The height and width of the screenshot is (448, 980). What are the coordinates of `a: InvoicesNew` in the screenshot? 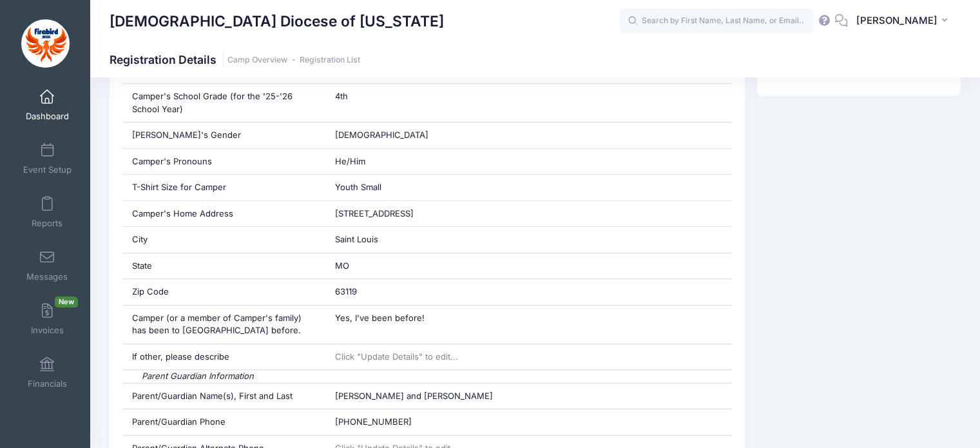 It's located at (47, 319).